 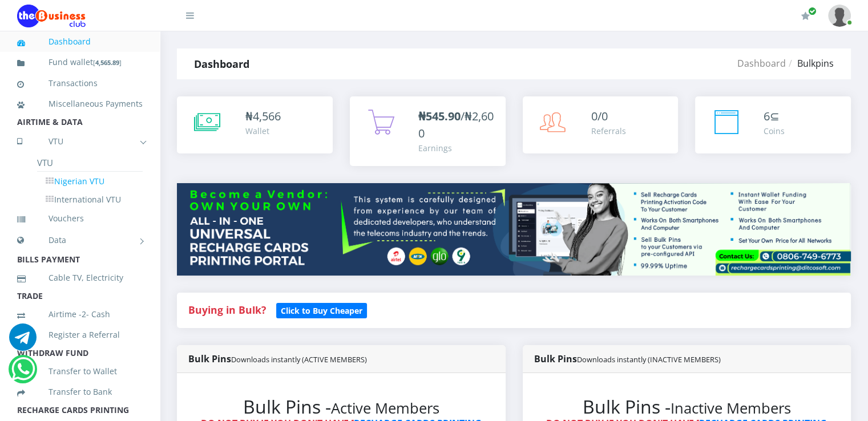 What do you see at coordinates (90, 163) in the screenshot?
I see `li: VTU` at bounding box center [90, 163].